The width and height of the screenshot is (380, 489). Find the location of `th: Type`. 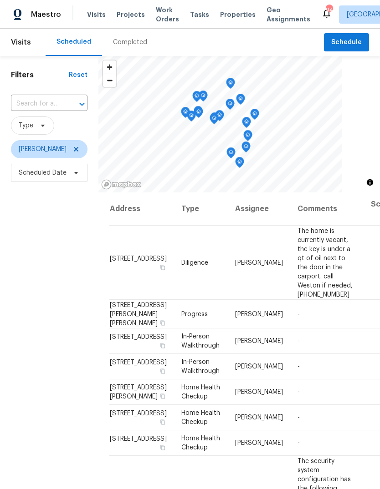

th: Type is located at coordinates (201, 209).